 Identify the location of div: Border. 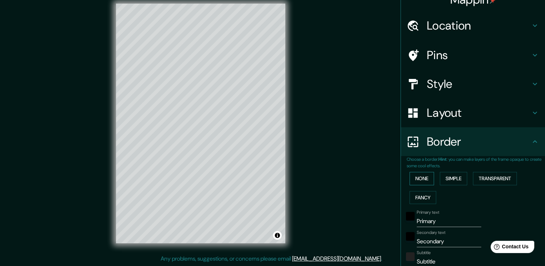
(473, 142).